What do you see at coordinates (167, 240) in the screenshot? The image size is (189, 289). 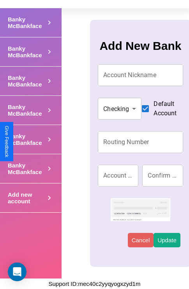 I see `button: Update` at bounding box center [167, 240].